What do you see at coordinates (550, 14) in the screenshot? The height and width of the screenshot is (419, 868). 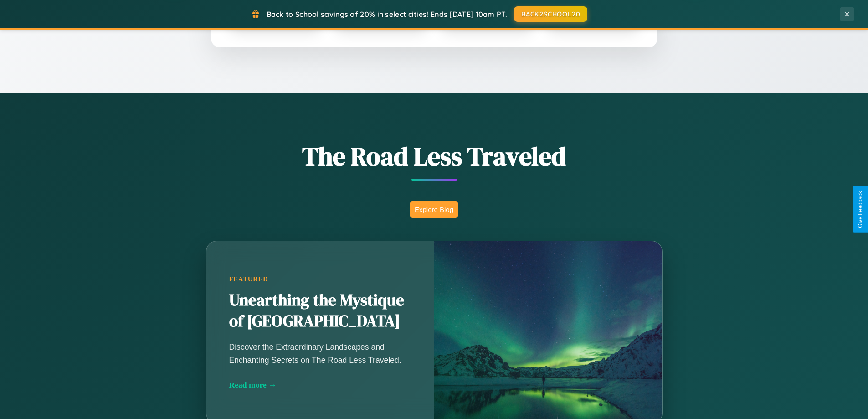 I see `button: BACK2SCHOOL20` at bounding box center [550, 14].